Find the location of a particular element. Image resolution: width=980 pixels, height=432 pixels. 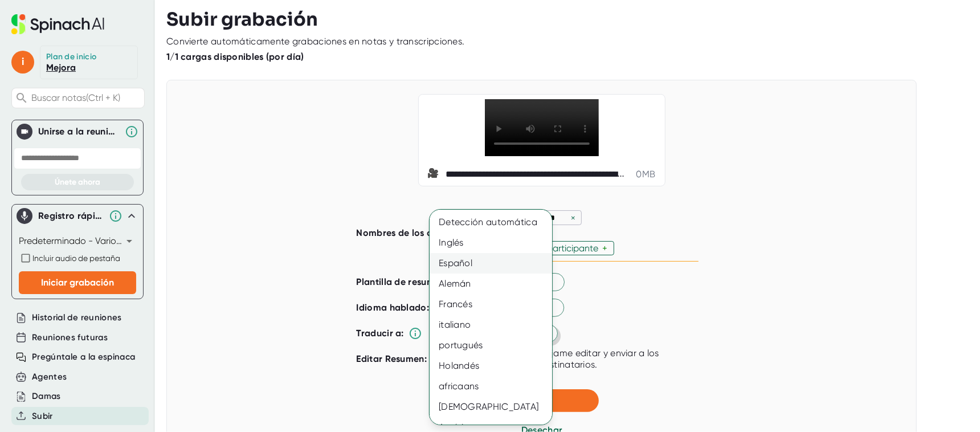

font: Francés is located at coordinates (455, 304).